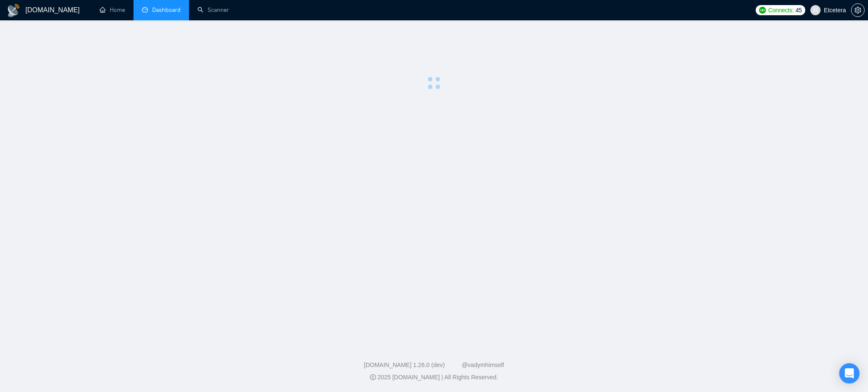 The width and height of the screenshot is (868, 392). What do you see at coordinates (857, 10) in the screenshot?
I see `button: setting` at bounding box center [857, 10].